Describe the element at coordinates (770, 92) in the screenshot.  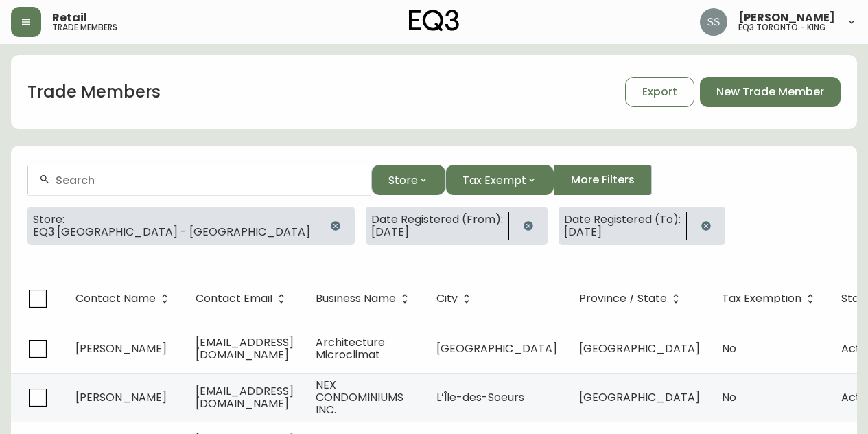
I see `button: New Trade Member` at that location.